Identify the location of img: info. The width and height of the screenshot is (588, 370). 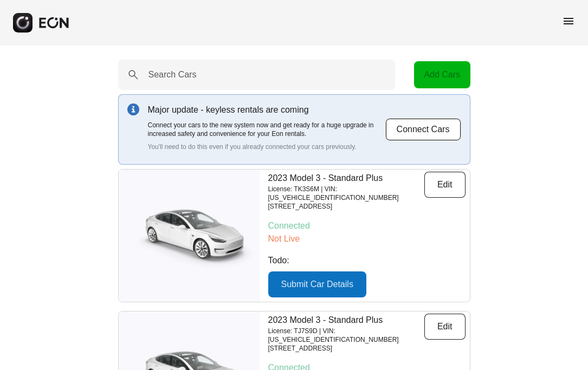
(133, 110).